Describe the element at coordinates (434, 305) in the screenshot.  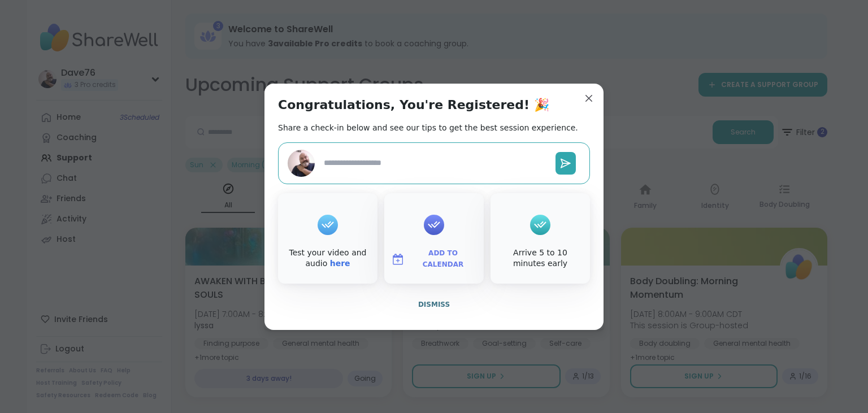
I see `span: Dismiss` at that location.